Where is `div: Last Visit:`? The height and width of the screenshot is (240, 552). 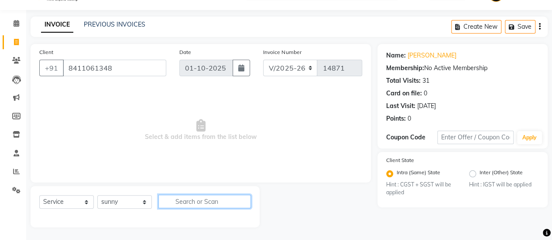
div: Last Visit: is located at coordinates (400, 106).